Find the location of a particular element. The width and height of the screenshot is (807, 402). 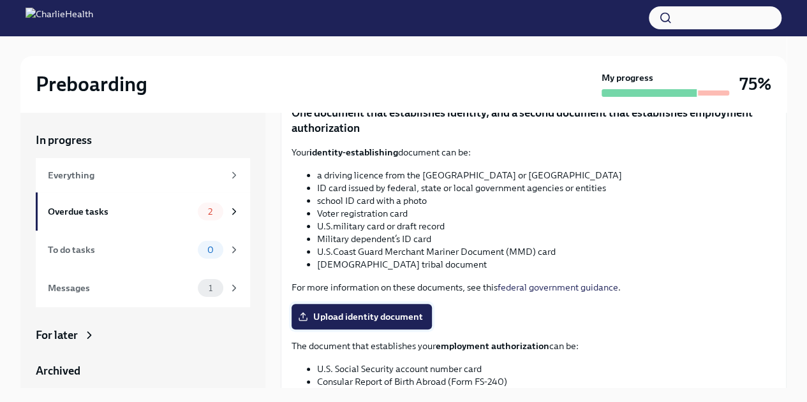

a: To do tasks0 is located at coordinates (143, 250).